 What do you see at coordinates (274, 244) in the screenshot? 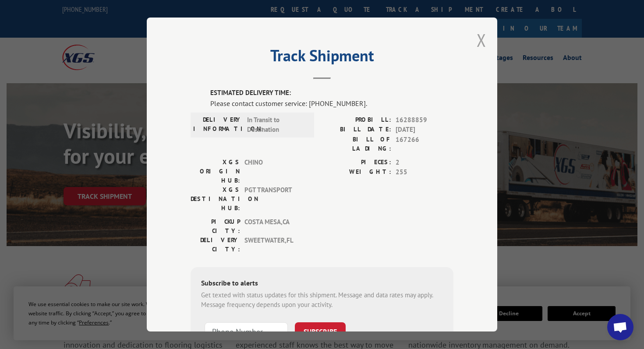
I see `span: SWEETWATER , FL` at bounding box center [274, 244].